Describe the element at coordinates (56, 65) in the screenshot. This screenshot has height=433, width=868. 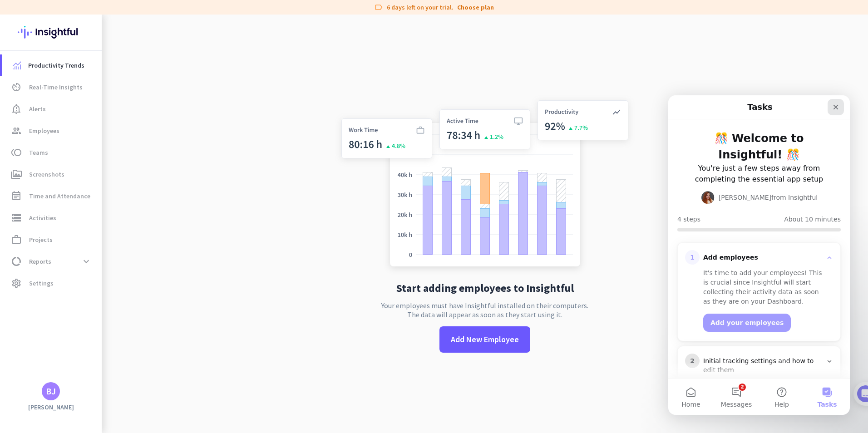
I see `span: Productivity Trends` at that location.